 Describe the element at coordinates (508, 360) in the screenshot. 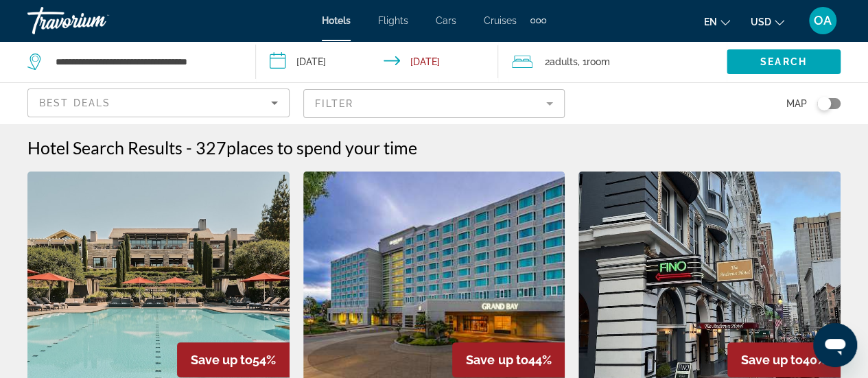

I see `div: 44%` at that location.